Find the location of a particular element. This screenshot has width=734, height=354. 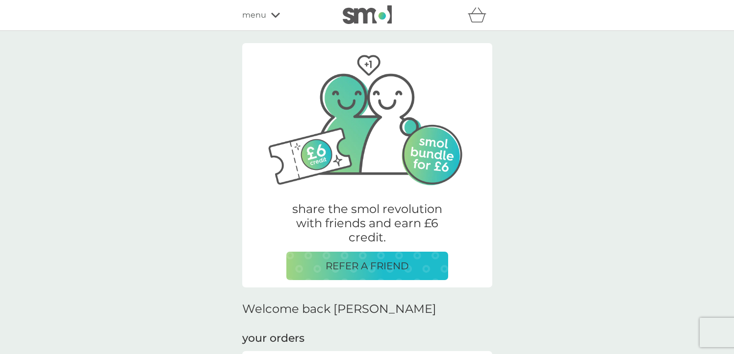

div: basket is located at coordinates (480, 15).